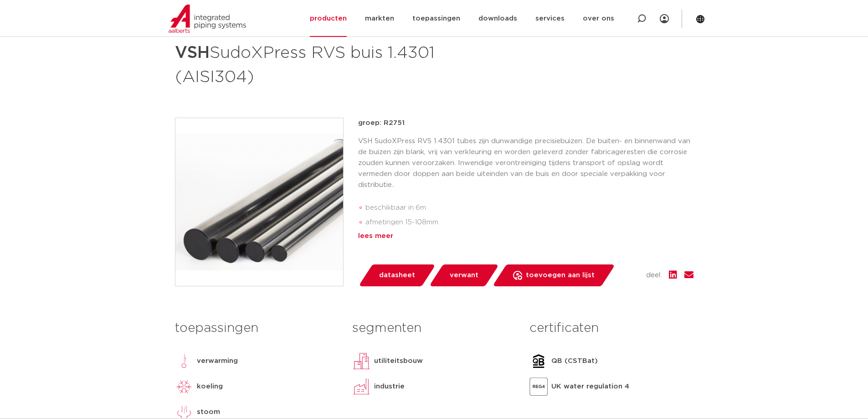 This screenshot has height=419, width=868. Describe the element at coordinates (530, 223) in the screenshot. I see `li: afmetingen 15-108mm` at that location.